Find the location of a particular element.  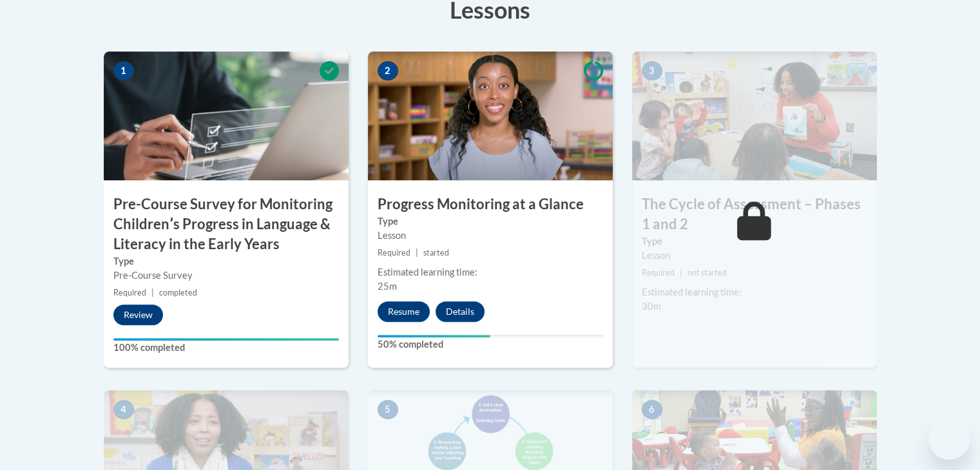

span: 30m is located at coordinates (652, 306).